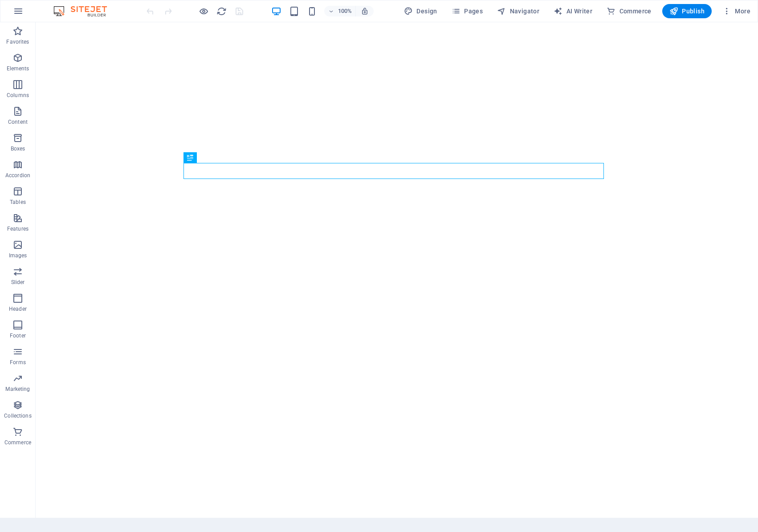 The width and height of the screenshot is (758, 532). Describe the element at coordinates (17, 415) in the screenshot. I see `p: Collections` at that location.